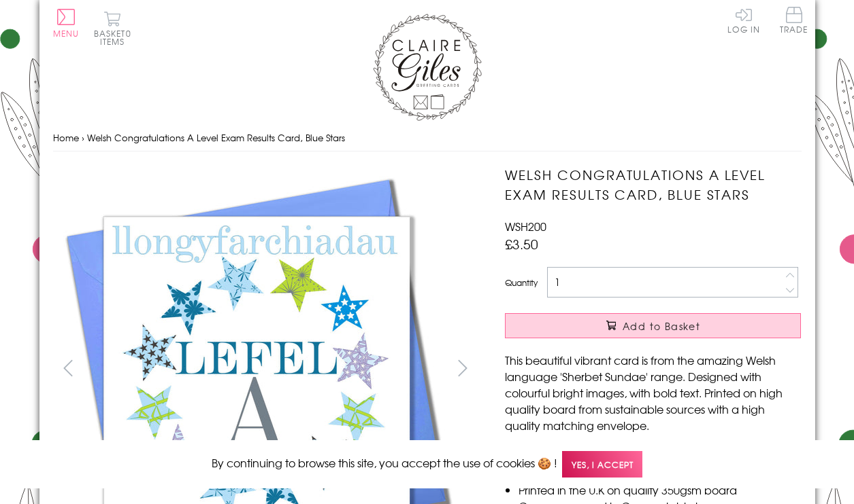 The width and height of the screenshot is (854, 504). Describe the element at coordinates (116, 37) in the screenshot. I see `span: 0 items` at that location.